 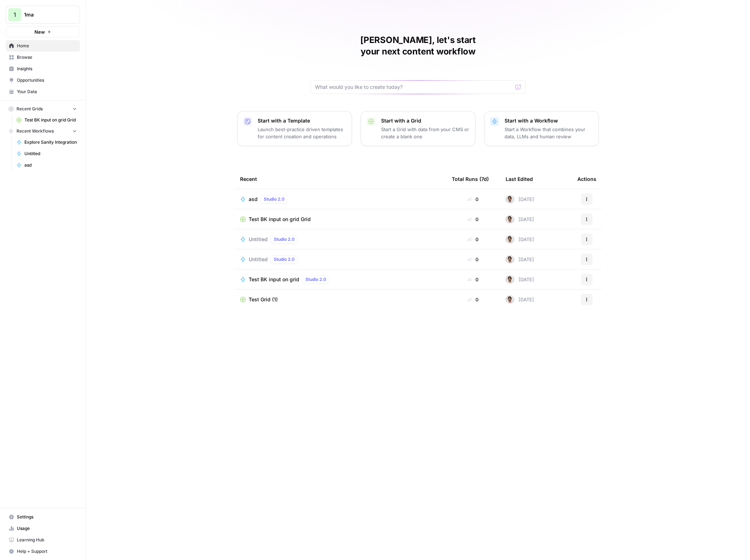 What do you see at coordinates (43, 81) in the screenshot?
I see `a: Opportunities` at bounding box center [43, 81].